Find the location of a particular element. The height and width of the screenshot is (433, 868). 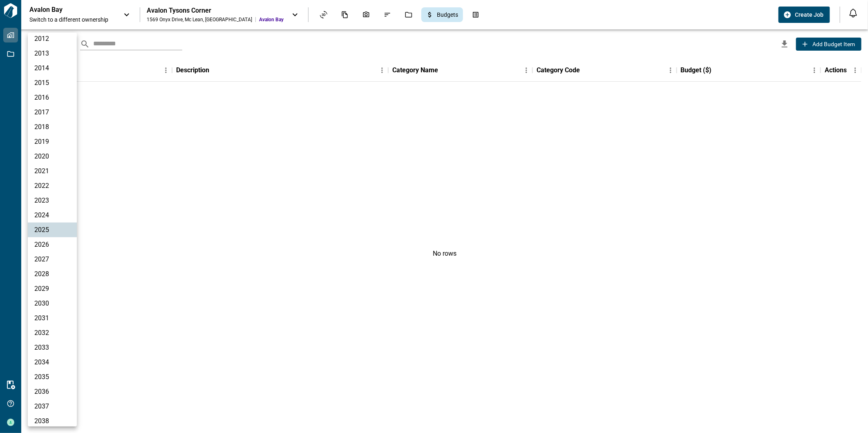

li: 2020 is located at coordinates (52, 157).